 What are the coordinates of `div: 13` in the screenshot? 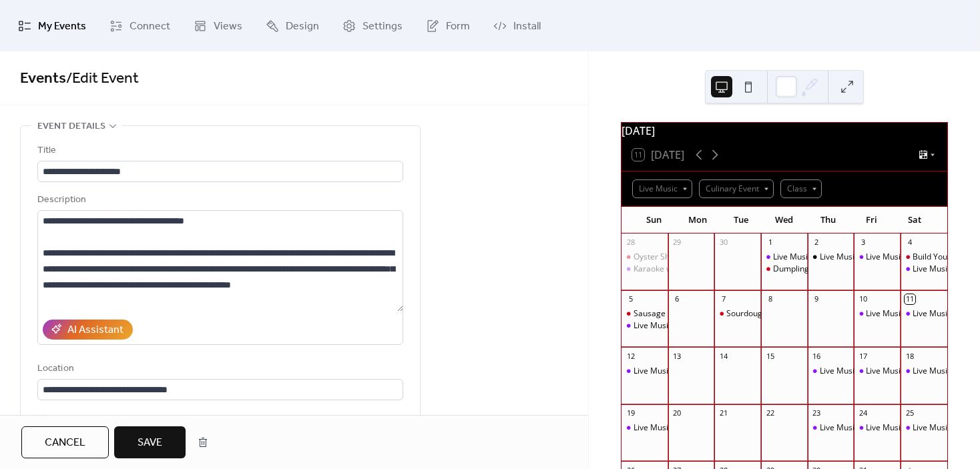 It's located at (677, 355).